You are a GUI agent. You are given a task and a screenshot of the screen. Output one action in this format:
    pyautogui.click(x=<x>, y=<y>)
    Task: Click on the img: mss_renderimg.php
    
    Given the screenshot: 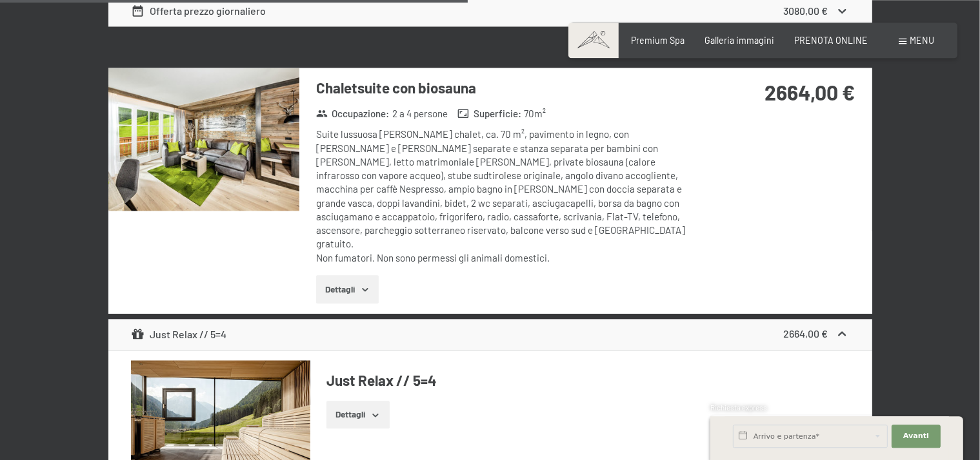 What is the action you would take?
    pyautogui.click(x=204, y=140)
    